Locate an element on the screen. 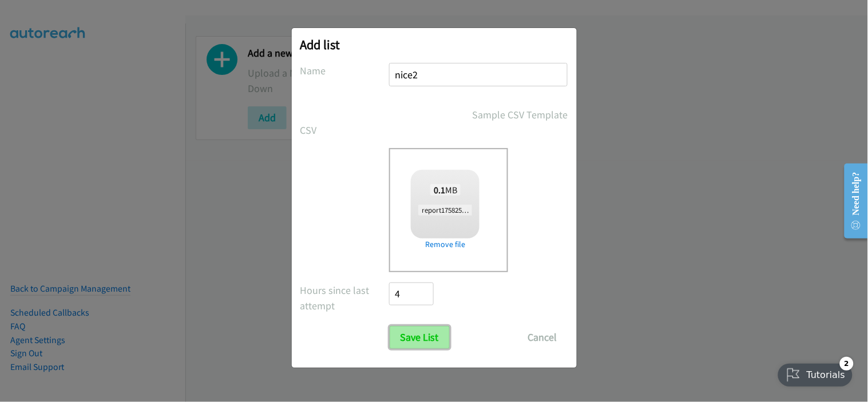  input: Save List is located at coordinates (419, 337).